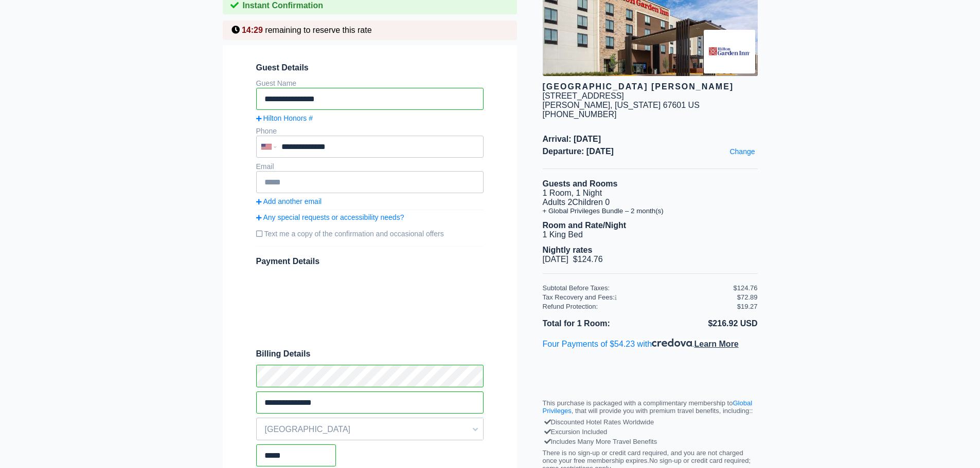  What do you see at coordinates (650, 407) in the screenshot?
I see `p: This purchase is packaged with a complimentary membership to , that will provide you with premium...` at bounding box center [650, 407].